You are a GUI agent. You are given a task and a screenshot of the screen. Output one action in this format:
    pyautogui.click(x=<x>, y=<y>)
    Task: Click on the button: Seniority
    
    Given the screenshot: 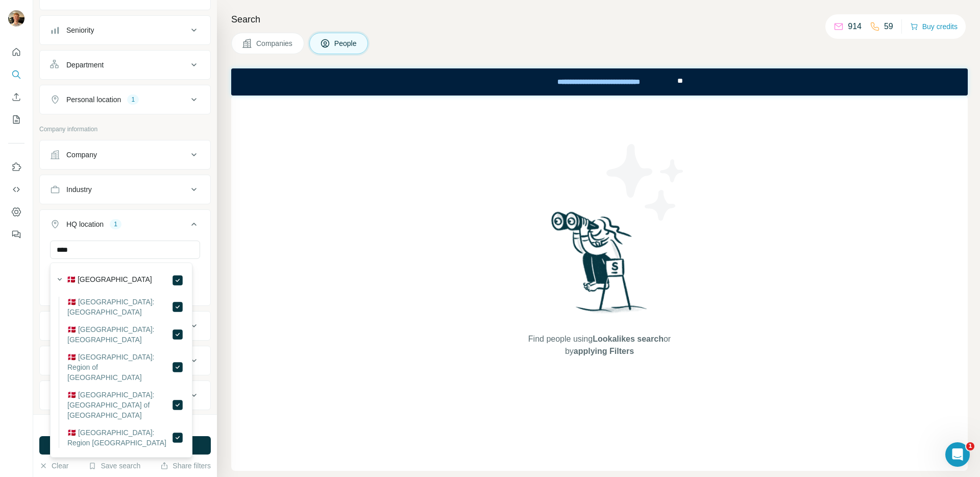 What is the action you would take?
    pyautogui.click(x=125, y=30)
    